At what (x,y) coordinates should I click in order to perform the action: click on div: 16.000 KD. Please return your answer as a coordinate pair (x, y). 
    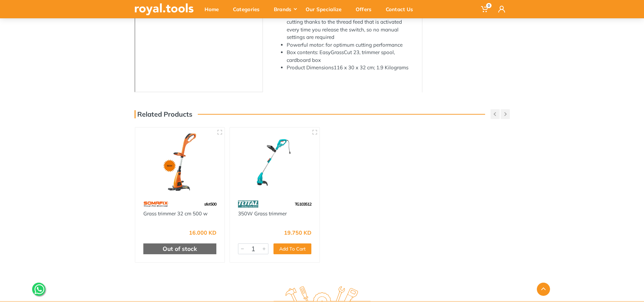
    Looking at the image, I should click on (202, 233).